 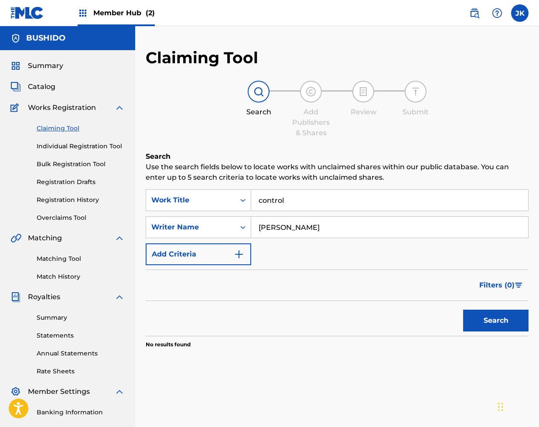 I want to click on a: Rate Sheets, so click(x=81, y=371).